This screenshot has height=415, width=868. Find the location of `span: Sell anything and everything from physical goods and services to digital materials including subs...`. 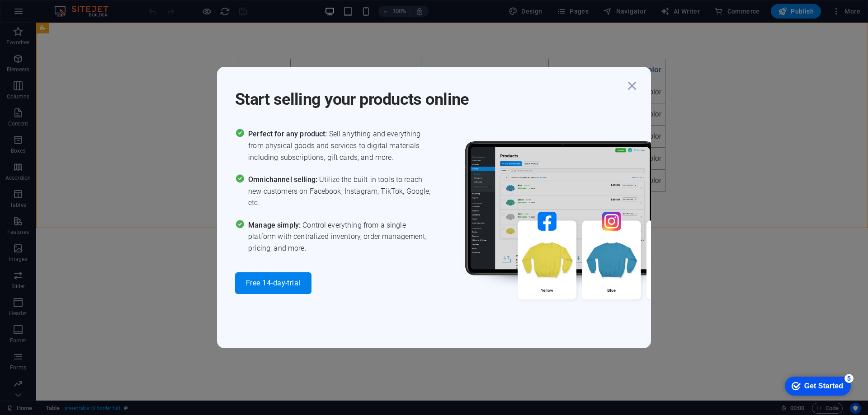

span: Sell anything and everything from physical goods and services to digital materials including subs... is located at coordinates (341, 145).